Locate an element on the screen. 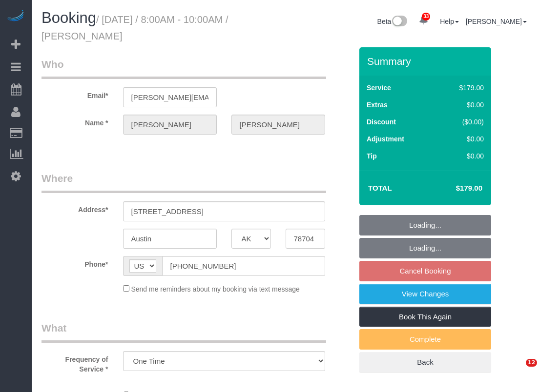  label: Frequency of Service * is located at coordinates (75, 362).